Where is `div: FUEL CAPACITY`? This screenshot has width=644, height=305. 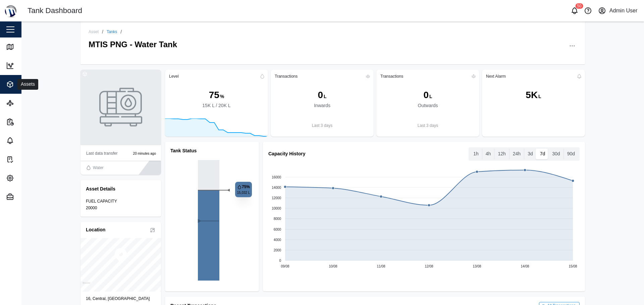
div: FUEL CAPACITY is located at coordinates (121, 201).